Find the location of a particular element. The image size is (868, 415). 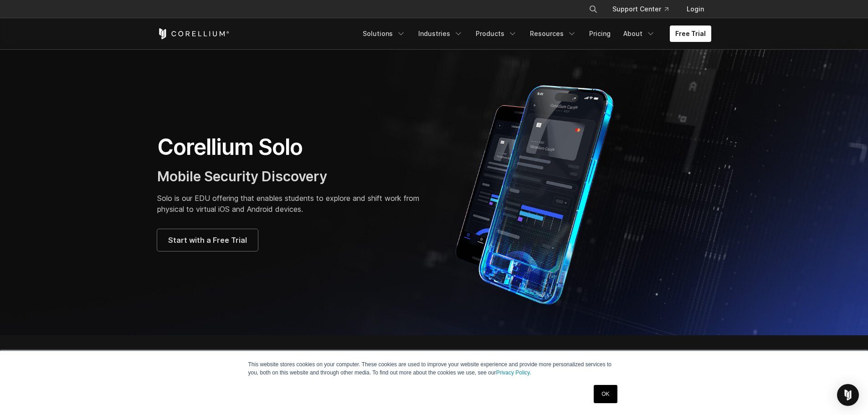

p: This website stores cookies on your computer. These cookies are used to improve your website expe... is located at coordinates (434, 368).